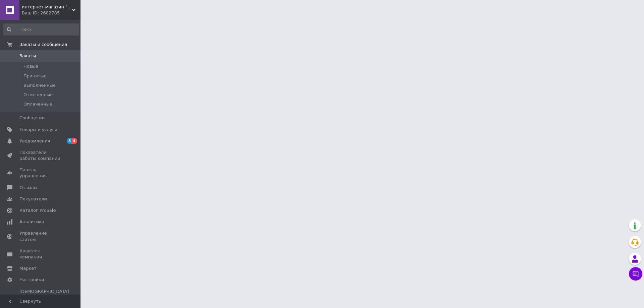 Image resolution: width=644 pixels, height=308 pixels. What do you see at coordinates (47, 7) in the screenshot?
I see `span: интернет-магазин "Suntextile"` at bounding box center [47, 7].